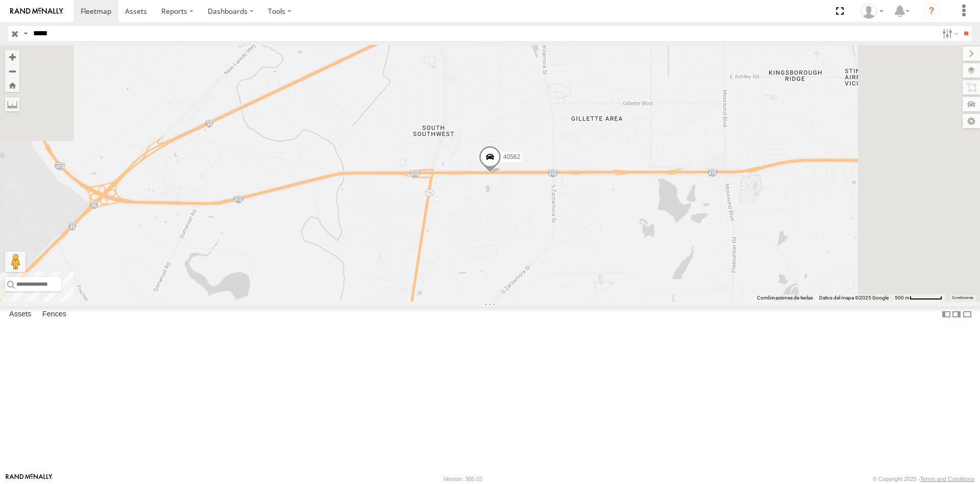  Describe the element at coordinates (785, 298) in the screenshot. I see `button: Combinaciones de teclas` at that location.